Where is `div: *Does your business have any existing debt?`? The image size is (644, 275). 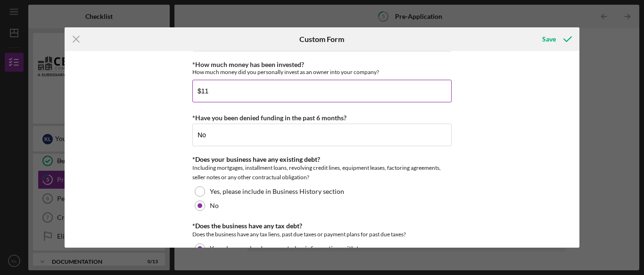 div: *Does your business have any existing debt? is located at coordinates (322, 160).